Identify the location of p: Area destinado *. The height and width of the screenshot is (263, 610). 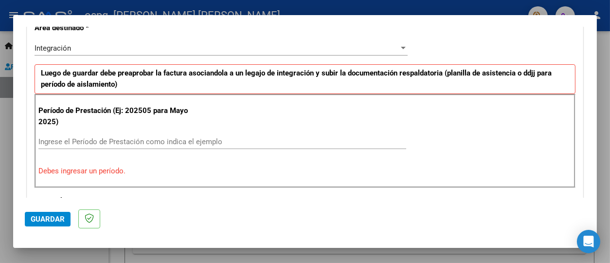
(116, 28).